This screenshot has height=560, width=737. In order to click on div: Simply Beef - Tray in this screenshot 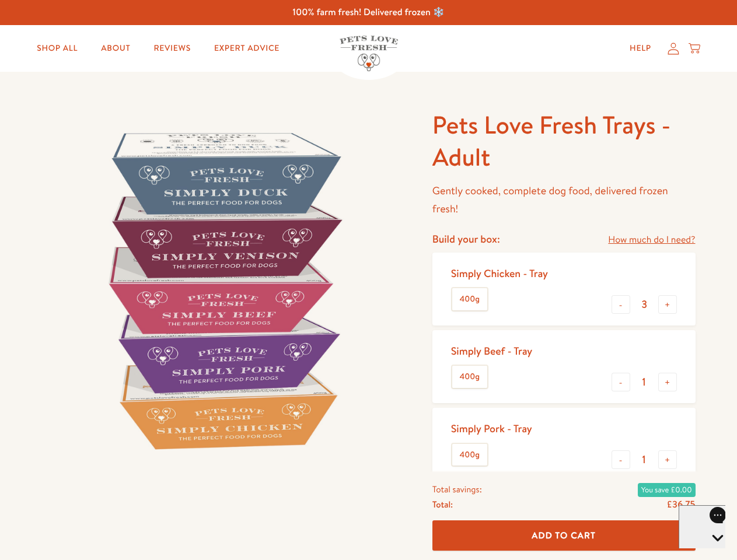, I will do `click(491, 351)`.